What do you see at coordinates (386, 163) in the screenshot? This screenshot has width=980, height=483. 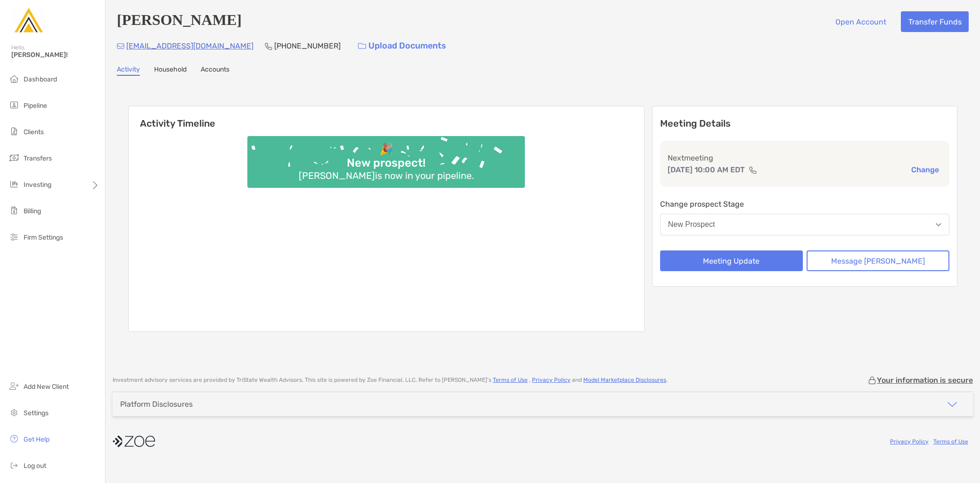 I see `div: New prospect!` at bounding box center [386, 163].